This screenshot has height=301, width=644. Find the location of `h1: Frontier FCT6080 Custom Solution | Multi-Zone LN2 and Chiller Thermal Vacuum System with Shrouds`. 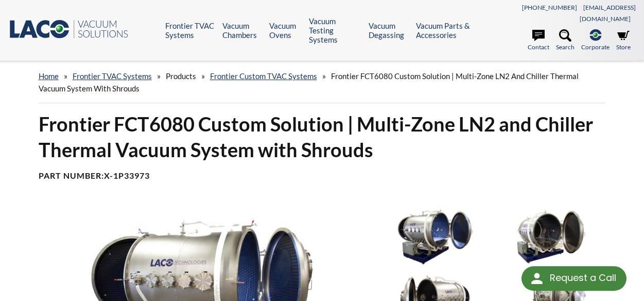

h1: Frontier FCT6080 Custom Solution | Multi-Zone LN2 and Chiller Thermal Vacuum System with Shrouds is located at coordinates (322, 136).